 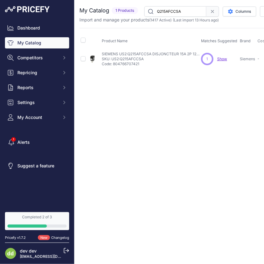 I want to click on p: Import and manage your products, so click(x=149, y=20).